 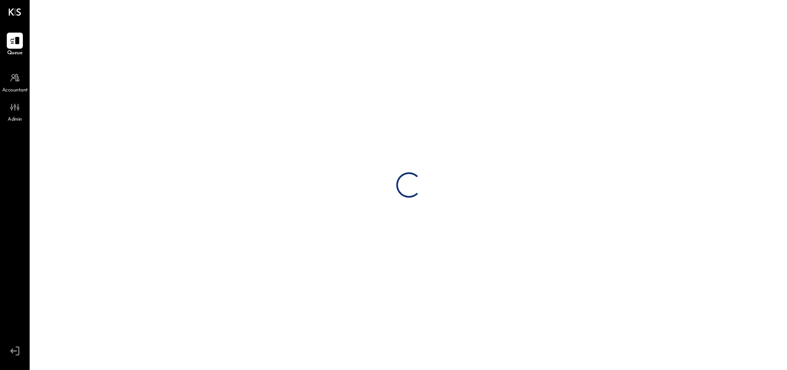 I want to click on span: Queue, so click(x=15, y=53).